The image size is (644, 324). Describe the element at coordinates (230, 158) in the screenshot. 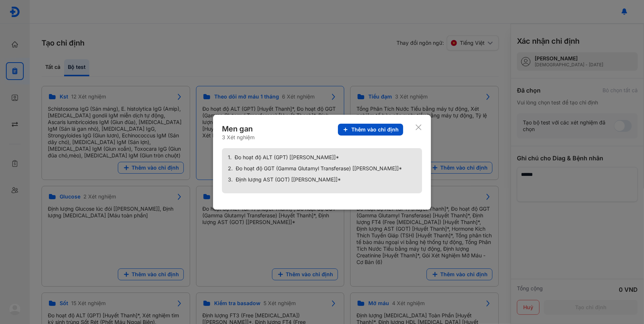

I see `span: 1.` at that location.